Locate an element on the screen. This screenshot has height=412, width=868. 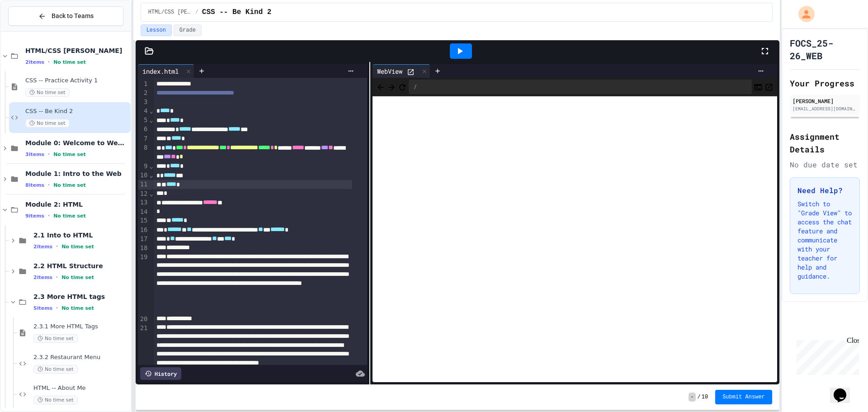
span: Module 0: Welcome to Web Development is located at coordinates (77, 143).